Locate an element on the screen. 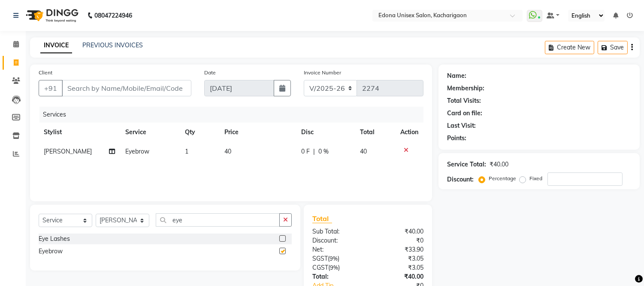 Image resolution: width=644 pixels, height=286 pixels. input: Search by Name/Mobile/Email/Code is located at coordinates (126, 88).